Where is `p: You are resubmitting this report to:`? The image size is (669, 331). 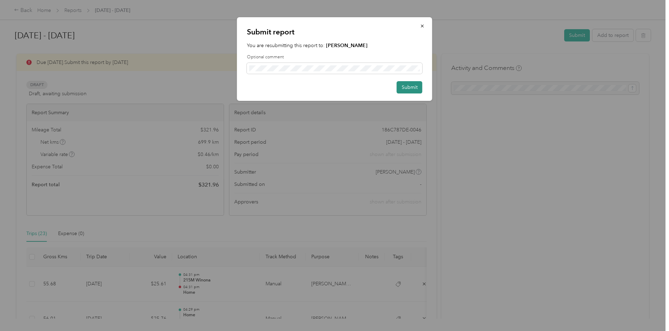
p: You are resubmitting this report to: is located at coordinates (334, 45).